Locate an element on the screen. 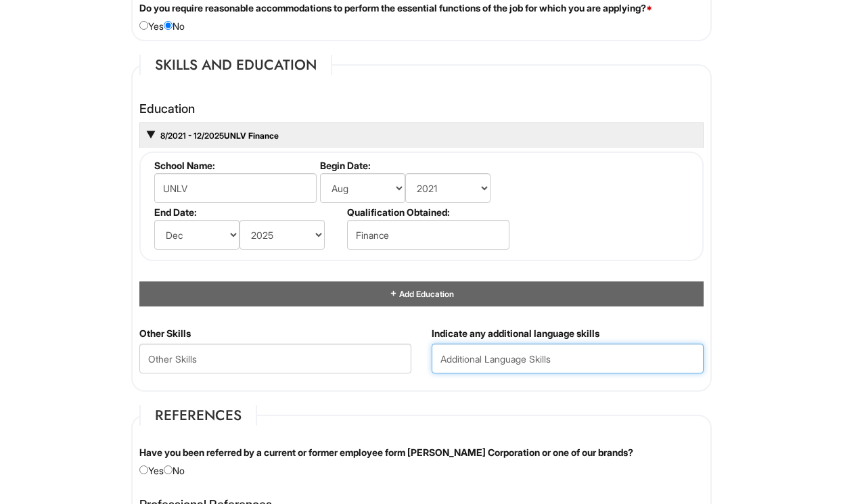 Image resolution: width=843 pixels, height=504 pixels. a: 8/2021 - 12/2025UNLV Finance is located at coordinates (219, 135).